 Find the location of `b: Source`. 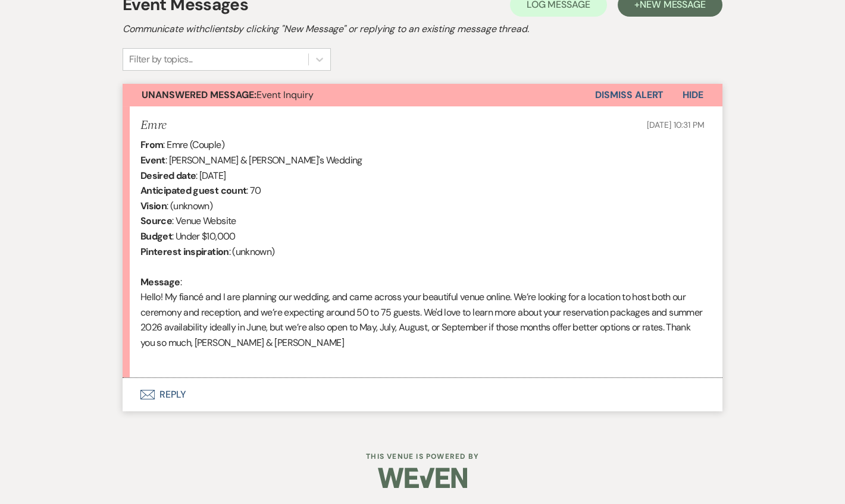

b: Source is located at coordinates (156, 221).